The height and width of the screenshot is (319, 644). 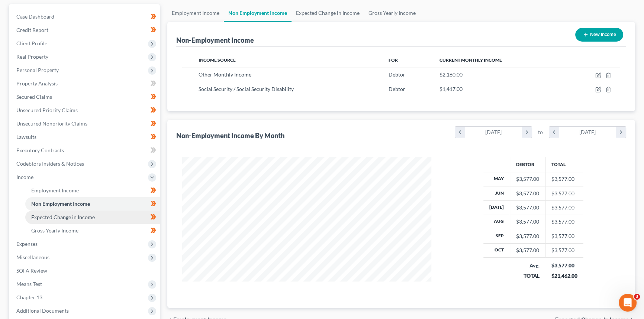 I want to click on div: Non-Employment Income By Month, so click(x=231, y=136).